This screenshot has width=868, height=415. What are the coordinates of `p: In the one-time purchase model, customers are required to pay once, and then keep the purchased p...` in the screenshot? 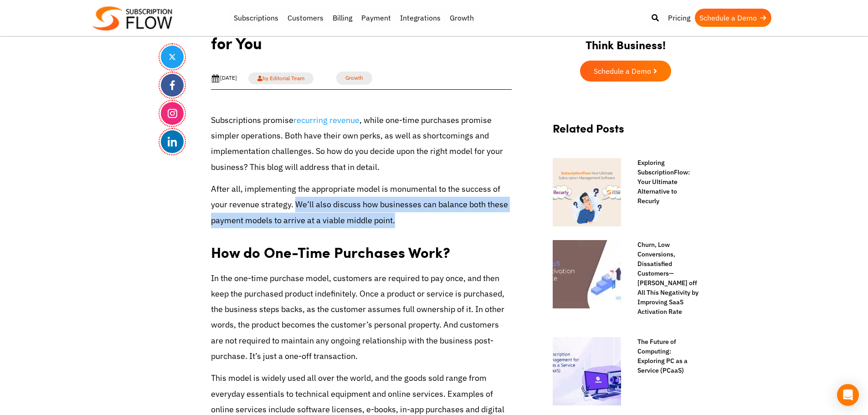 It's located at (361, 317).